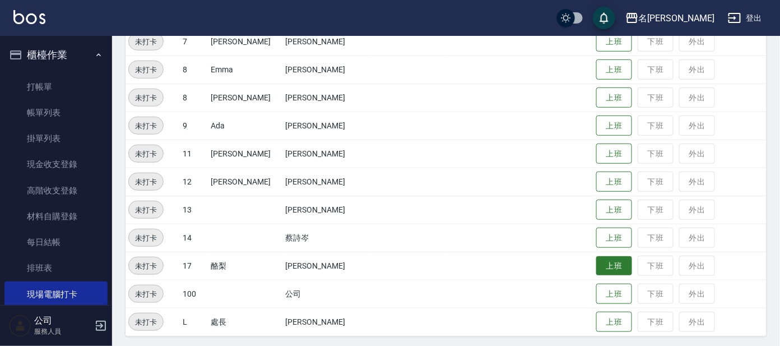 This screenshot has width=780, height=346. I want to click on td: 100, so click(194, 294).